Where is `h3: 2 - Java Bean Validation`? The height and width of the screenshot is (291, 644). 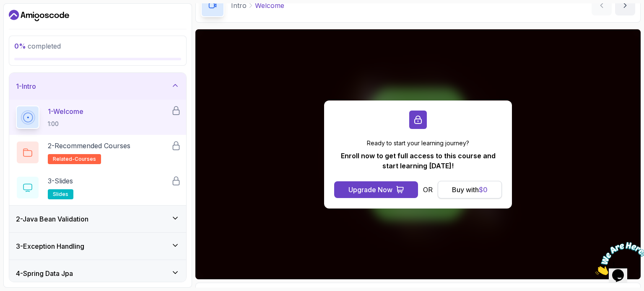
h3: 2 - Java Bean Validation is located at coordinates (52, 219).